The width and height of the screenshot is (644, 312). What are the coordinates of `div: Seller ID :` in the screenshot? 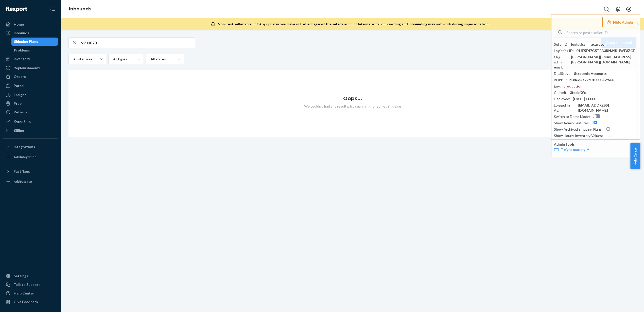 It's located at (561, 44).